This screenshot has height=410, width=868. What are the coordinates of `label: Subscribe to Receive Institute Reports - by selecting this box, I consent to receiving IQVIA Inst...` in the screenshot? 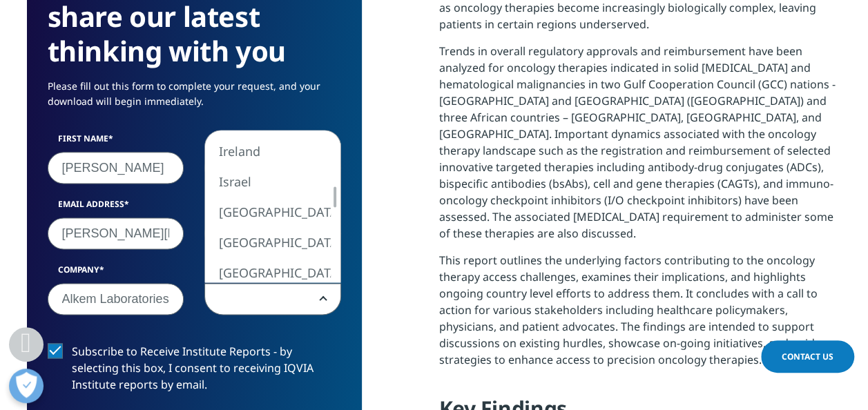 It's located at (194, 372).